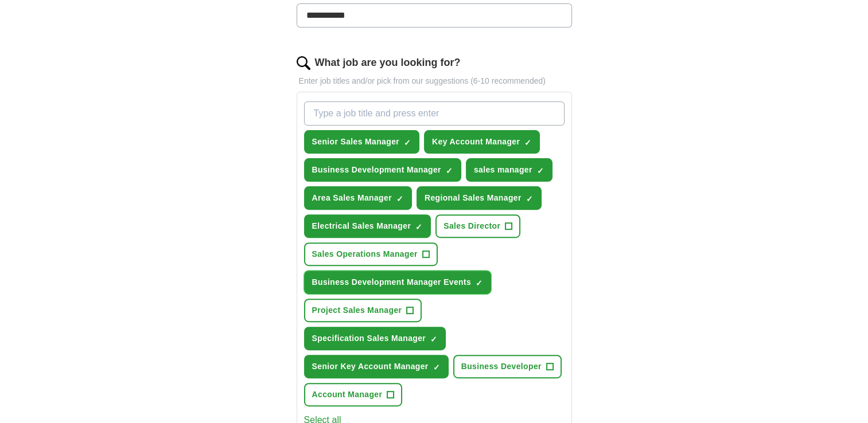  Describe the element at coordinates (348, 395) in the screenshot. I see `span: Account Manager` at that location.